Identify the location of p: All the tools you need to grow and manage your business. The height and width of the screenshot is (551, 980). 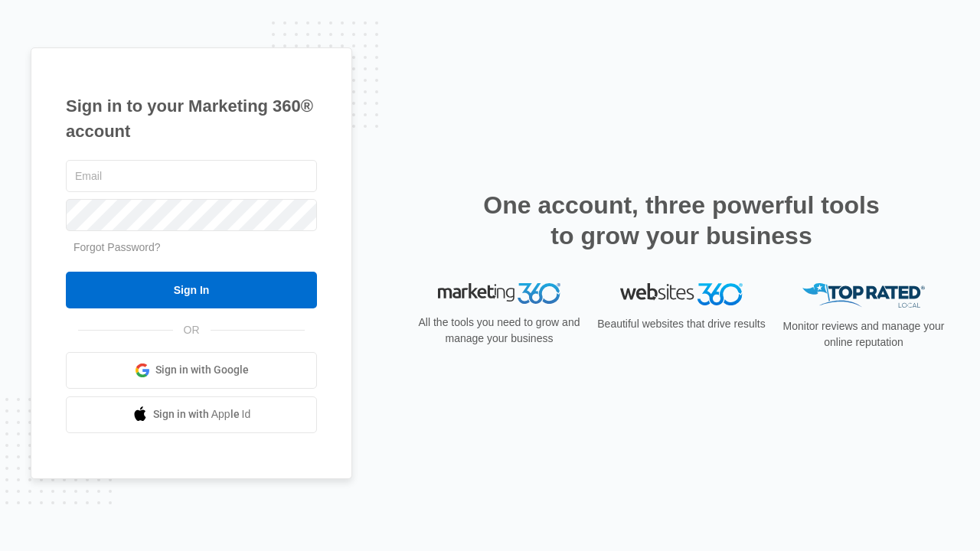
(499, 330).